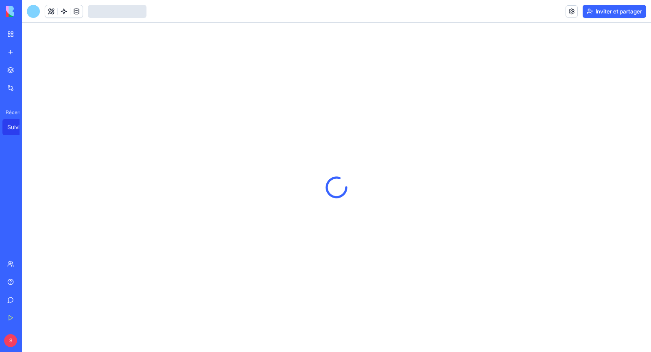  What do you see at coordinates (615, 11) in the screenshot?
I see `button: Inviter et partager` at bounding box center [615, 11].